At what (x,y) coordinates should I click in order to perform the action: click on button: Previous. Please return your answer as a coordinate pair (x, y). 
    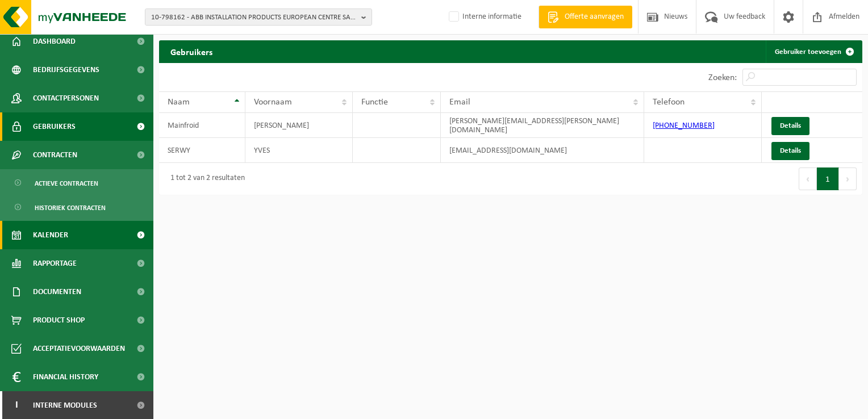
    Looking at the image, I should click on (808, 179).